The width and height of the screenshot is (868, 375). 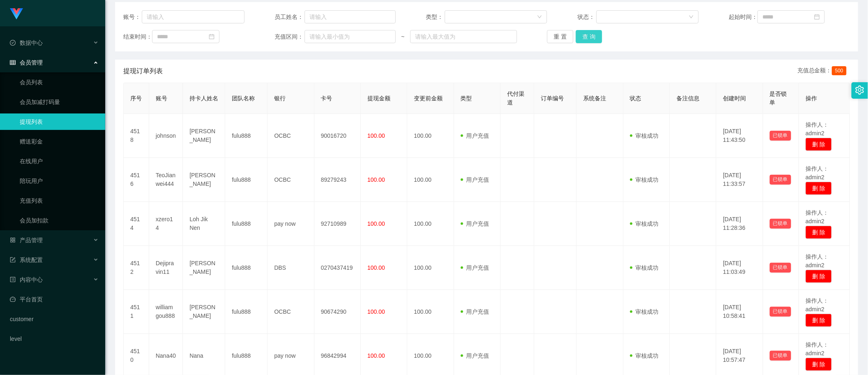 What do you see at coordinates (823, 71) in the screenshot?
I see `div: 充值总金额：` at bounding box center [823, 71].